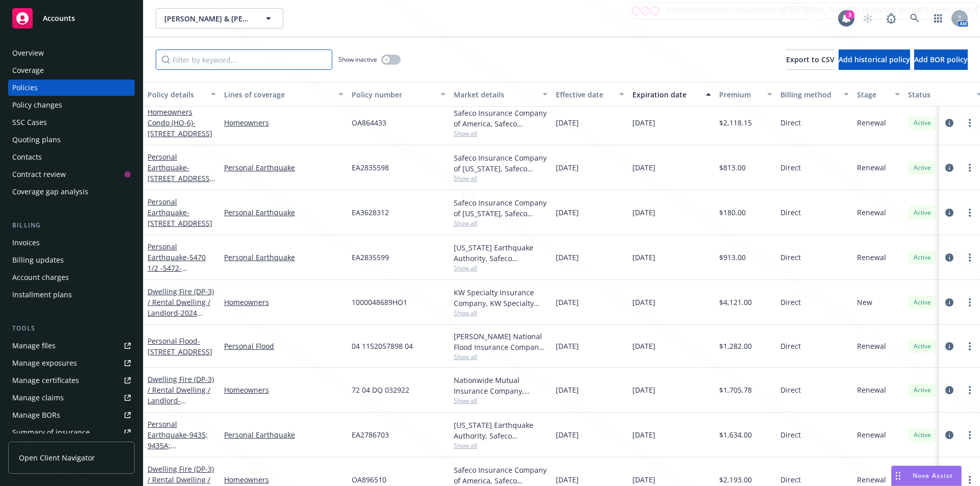  Describe the element at coordinates (938, 18) in the screenshot. I see `a: Switch app` at that location.